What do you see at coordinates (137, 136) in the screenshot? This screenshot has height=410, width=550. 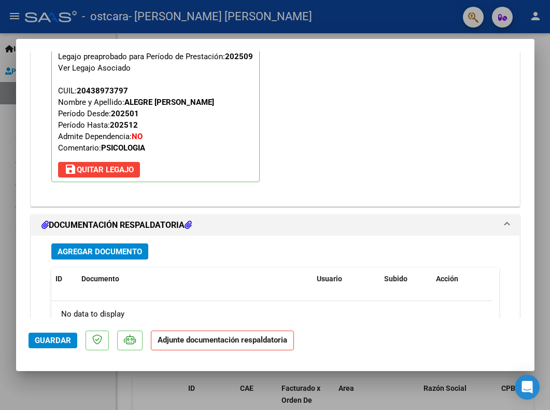 I see `strong: NO` at bounding box center [137, 136].